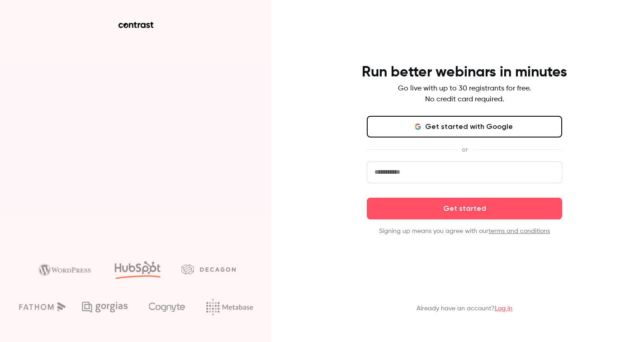  What do you see at coordinates (519, 231) in the screenshot?
I see `a: terms and conditions` at bounding box center [519, 231].